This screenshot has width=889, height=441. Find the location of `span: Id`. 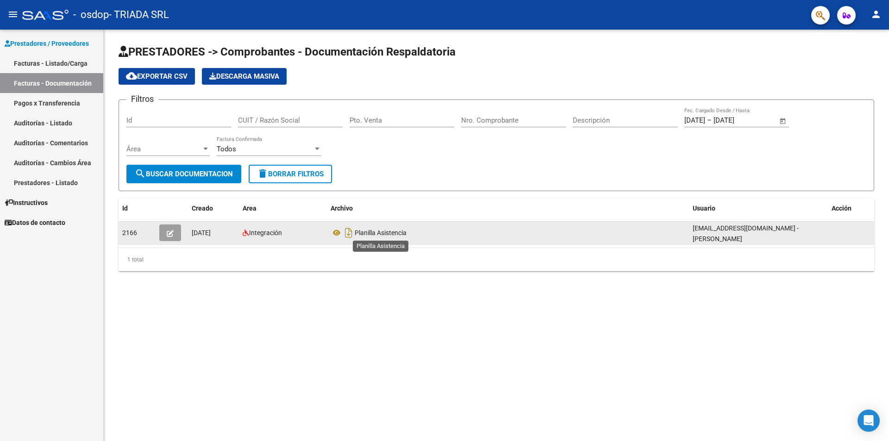

span: Id is located at coordinates (125, 208).